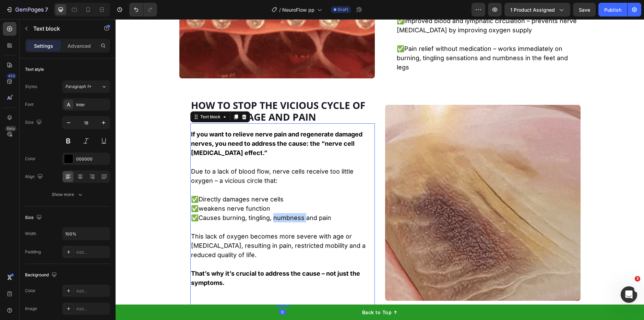 This screenshot has width=644, height=320. Describe the element at coordinates (92, 159) in the screenshot. I see `div: 000000` at that location.